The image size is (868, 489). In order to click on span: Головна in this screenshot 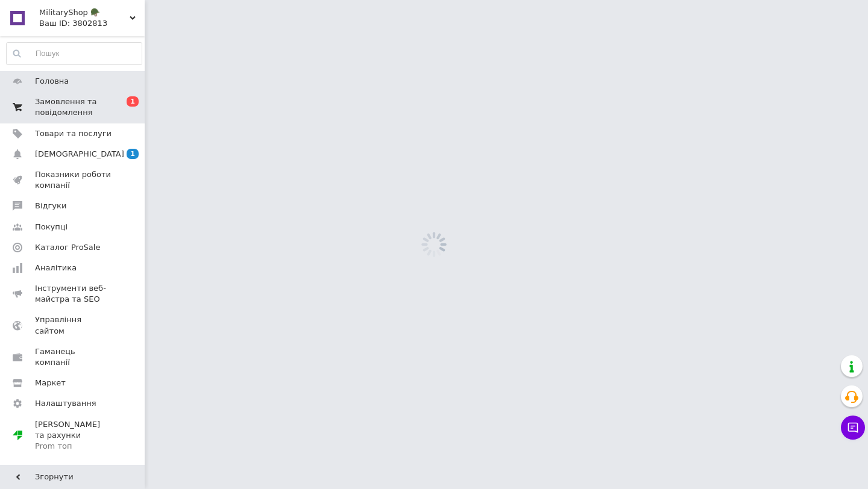, I will do `click(52, 81)`.